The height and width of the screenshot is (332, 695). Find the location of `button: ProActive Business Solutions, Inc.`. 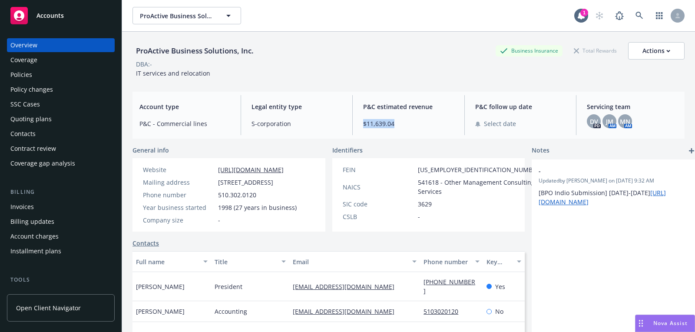

button: ProActive Business Solutions, Inc. is located at coordinates (187, 16).